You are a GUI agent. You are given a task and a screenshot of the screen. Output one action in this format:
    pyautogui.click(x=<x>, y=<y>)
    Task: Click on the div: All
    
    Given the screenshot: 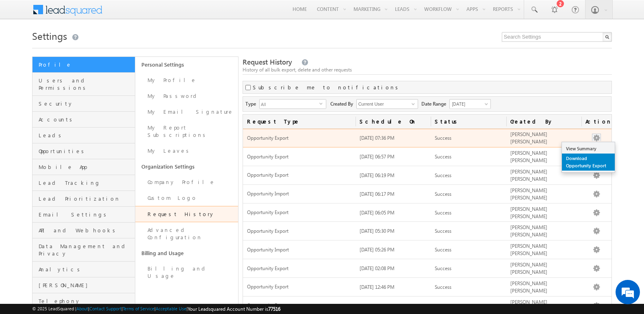 What is the action you would take?
    pyautogui.click(x=292, y=104)
    